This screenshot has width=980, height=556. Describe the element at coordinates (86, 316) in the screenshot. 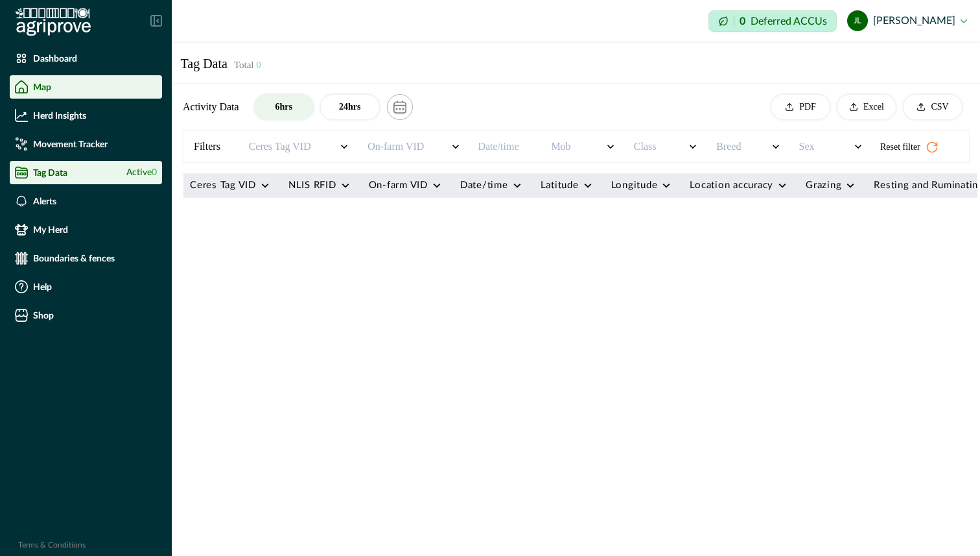

I see `a: Shop` at that location.